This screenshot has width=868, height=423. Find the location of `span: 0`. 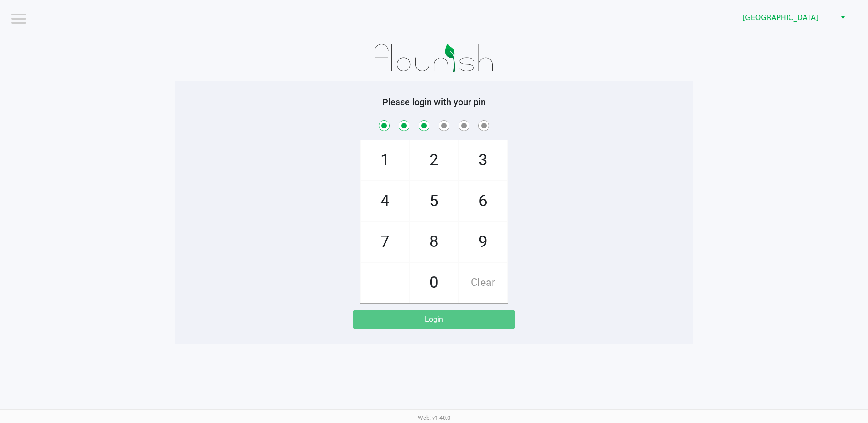

span: 0 is located at coordinates (434, 283).